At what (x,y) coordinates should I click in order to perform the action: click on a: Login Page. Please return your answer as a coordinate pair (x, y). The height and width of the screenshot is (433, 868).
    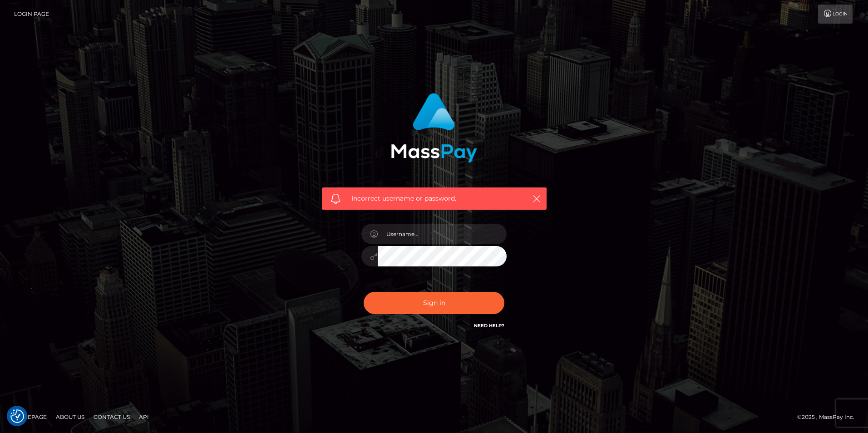
    Looking at the image, I should click on (32, 14).